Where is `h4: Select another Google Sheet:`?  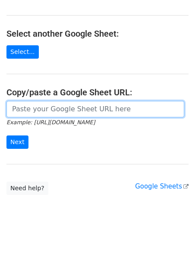 h4: Select another Google Sheet: is located at coordinates (97, 34).